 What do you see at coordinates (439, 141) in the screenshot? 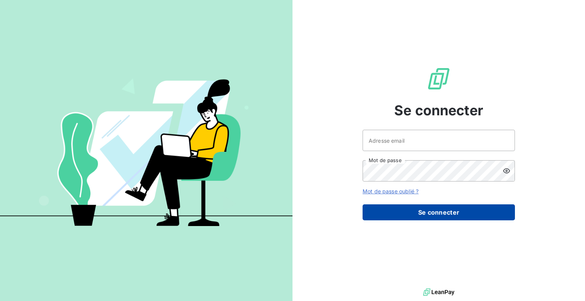
I see `input: placeholder` at bounding box center [439, 141].